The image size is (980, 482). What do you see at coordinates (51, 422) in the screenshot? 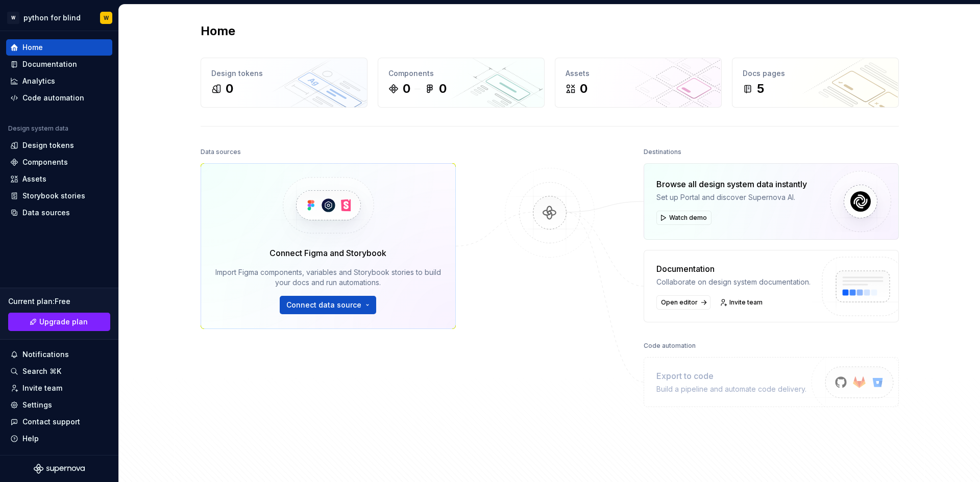
I see `div: Contact support` at bounding box center [51, 422].